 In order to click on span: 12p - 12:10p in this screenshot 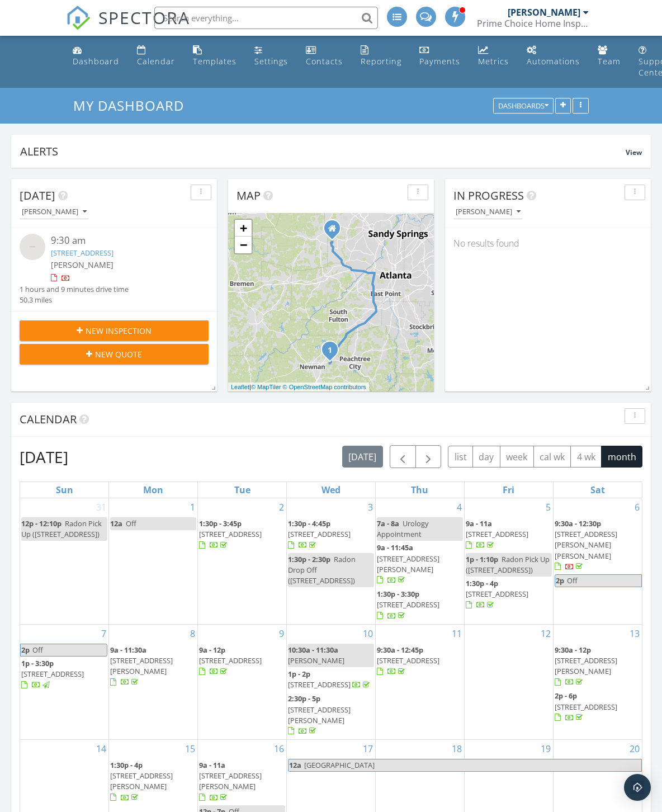, I will do `click(42, 523)`.